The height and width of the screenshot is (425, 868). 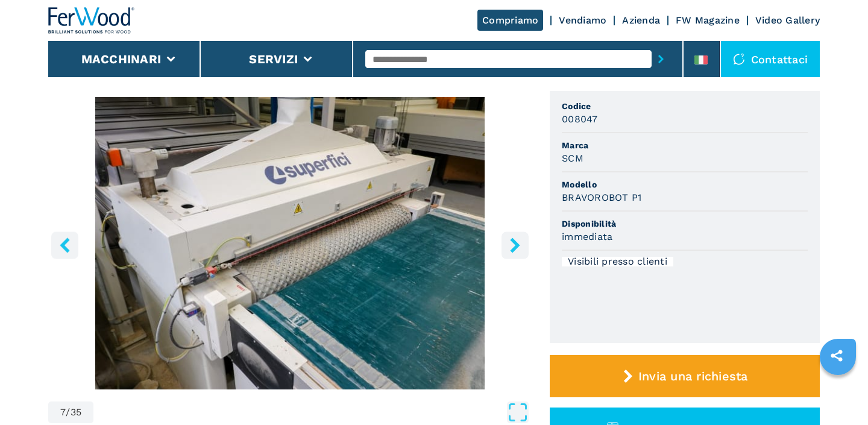 I want to click on button: right-button, so click(x=515, y=245).